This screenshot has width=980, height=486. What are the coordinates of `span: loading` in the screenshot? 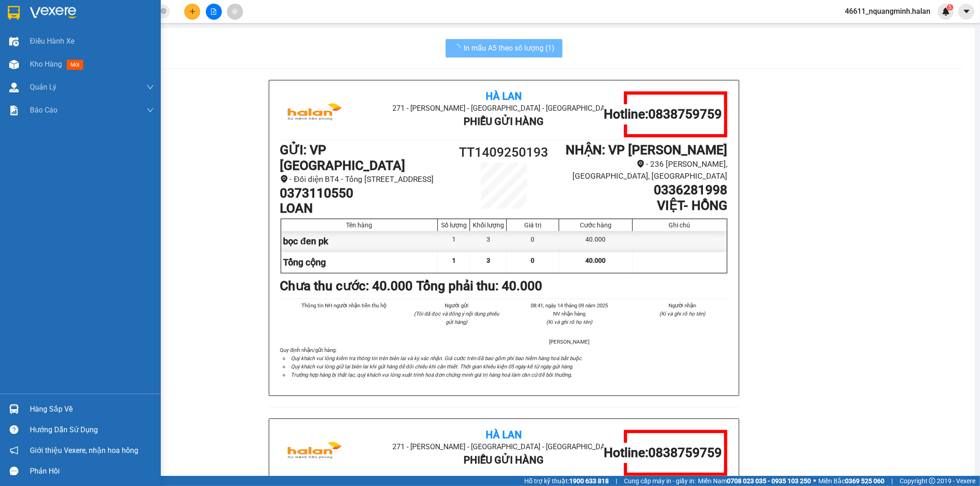 It's located at (458, 48).